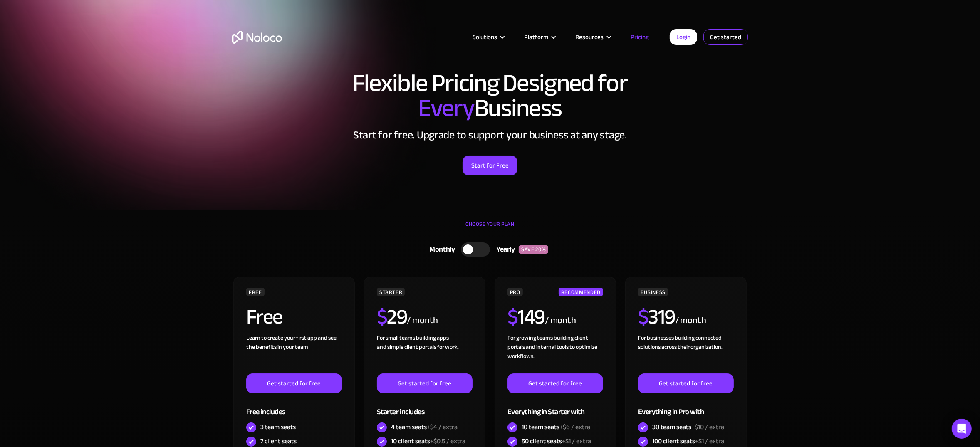 Image resolution: width=980 pixels, height=447 pixels. I want to click on span: +$4 / extra, so click(442, 427).